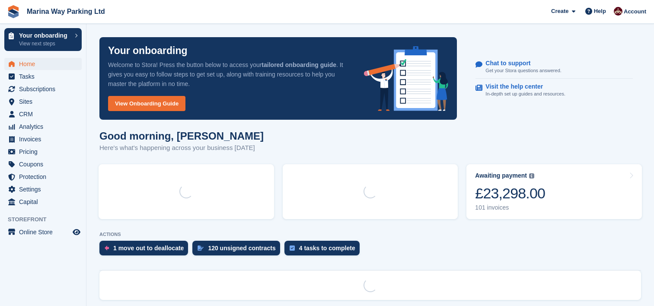 Image resolution: width=654 pixels, height=306 pixels. Describe the element at coordinates (107, 248) in the screenshot. I see `img: move_outs_to_deallocate_icon-f764333ba52eb49d3ac5e1228854f67142a1ed5810a6f6cc68b1a99e826820c5.svg` at that location.